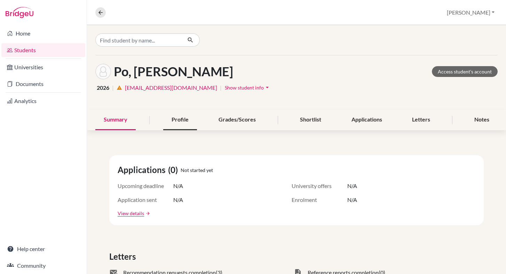  I want to click on div: Letters, so click(421, 120).